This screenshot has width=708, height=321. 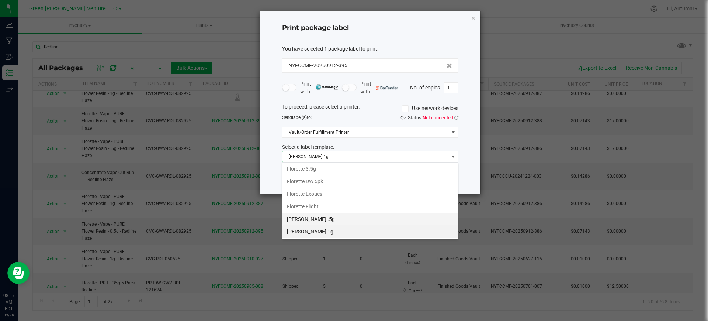 I want to click on h4: Print package label, so click(x=370, y=28).